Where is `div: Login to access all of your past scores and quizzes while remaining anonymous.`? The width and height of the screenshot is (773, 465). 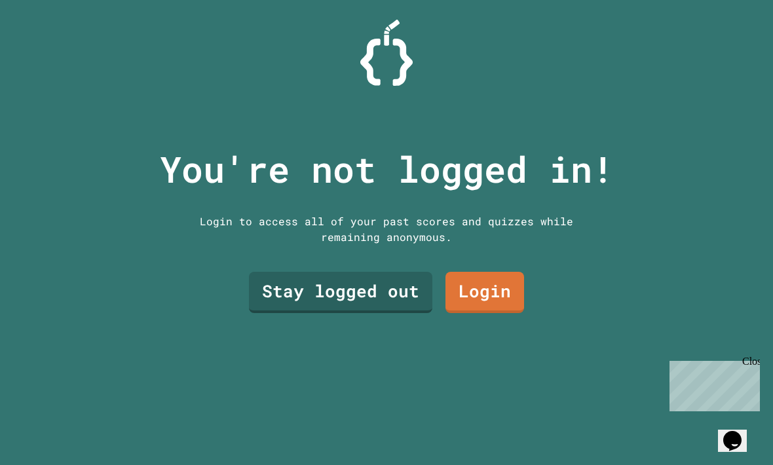
div: Login to access all of your past scores and quizzes while remaining anonymous. is located at coordinates (386, 229).